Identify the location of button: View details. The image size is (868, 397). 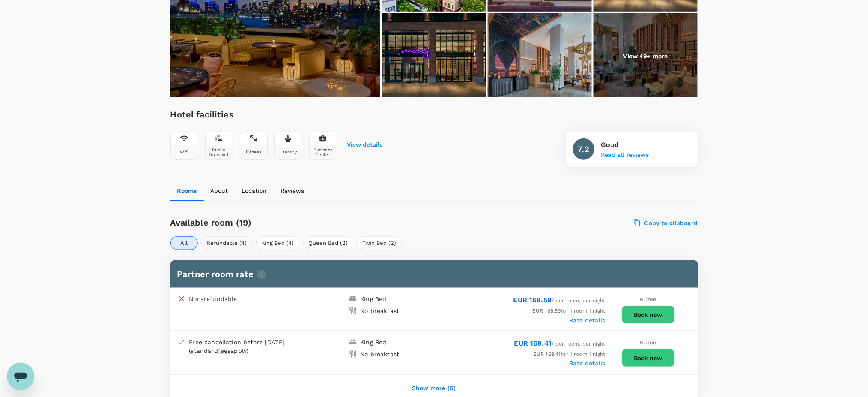
(365, 145).